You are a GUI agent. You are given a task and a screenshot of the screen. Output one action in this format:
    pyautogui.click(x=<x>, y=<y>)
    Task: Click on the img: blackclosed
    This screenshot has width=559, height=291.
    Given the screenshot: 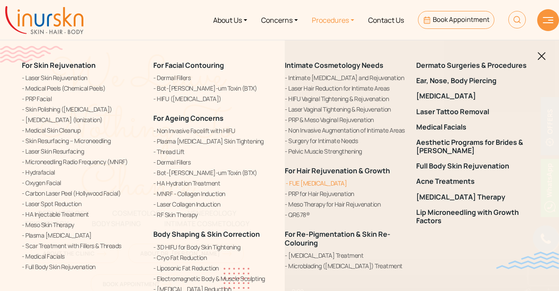 What is the action you would take?
    pyautogui.click(x=542, y=56)
    